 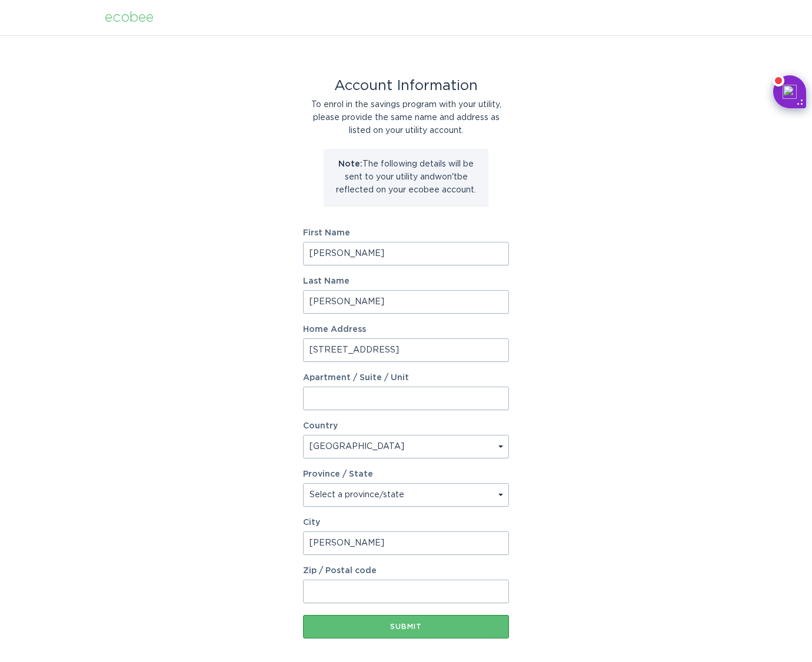 I want to click on label: Zip / Postal code, so click(x=406, y=571).